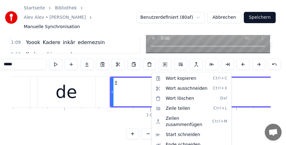 This screenshot has height=145, width=286. What do you see at coordinates (191, 78) in the screenshot?
I see `div: Wort kopieren` at bounding box center [191, 78].